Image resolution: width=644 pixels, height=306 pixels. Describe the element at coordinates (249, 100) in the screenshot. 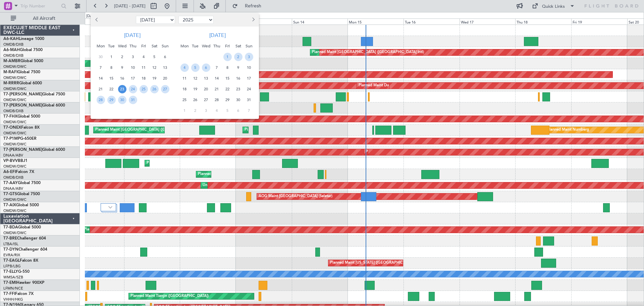

I see `span: 31` at that location.